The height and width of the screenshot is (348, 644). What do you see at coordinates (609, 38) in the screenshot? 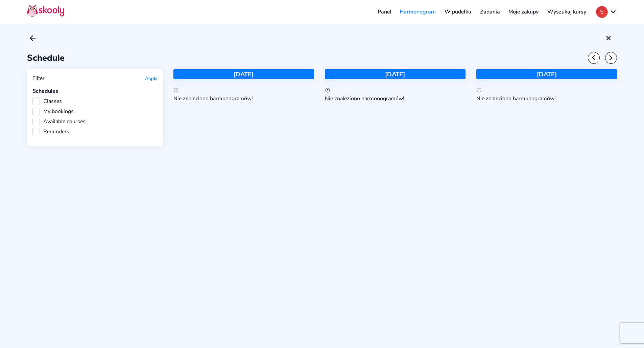
I see `button: close` at bounding box center [609, 38].